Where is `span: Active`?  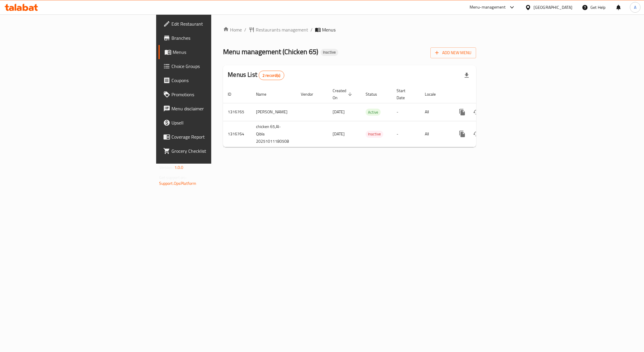
span: Active is located at coordinates (373, 112).